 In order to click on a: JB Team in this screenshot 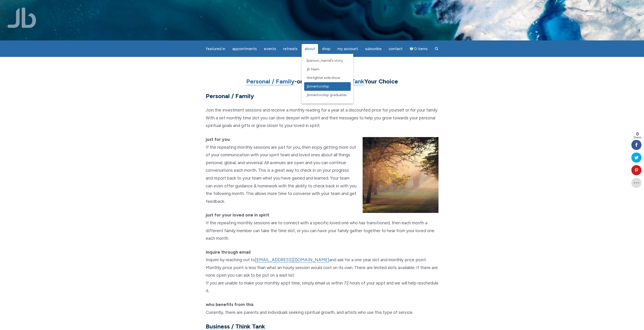, I will do `click(328, 69)`.